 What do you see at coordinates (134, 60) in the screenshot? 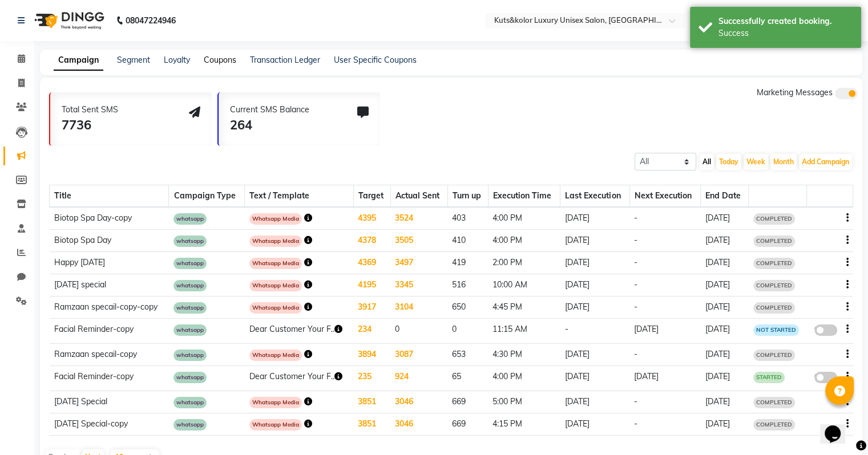
I see `a: Segment` at bounding box center [134, 60].